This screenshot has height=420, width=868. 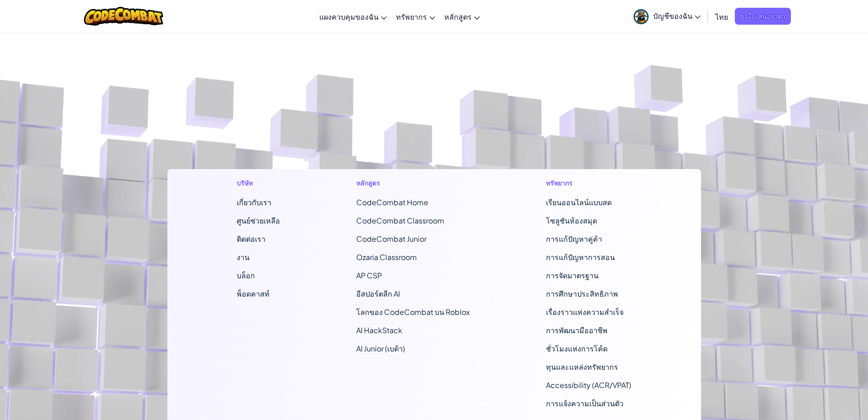 What do you see at coordinates (458, 17) in the screenshot?
I see `span: หลักสูตร` at bounding box center [458, 17].